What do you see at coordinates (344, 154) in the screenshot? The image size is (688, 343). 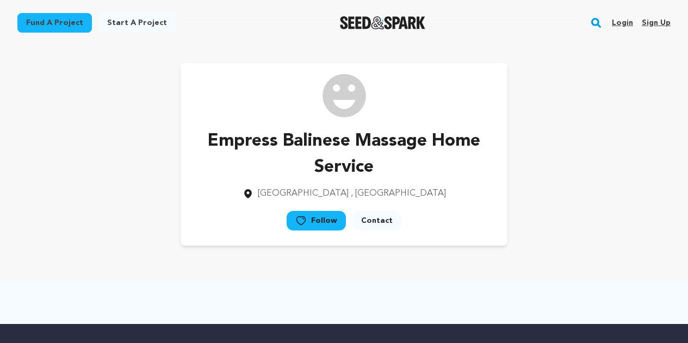 I see `p: Empress Balinese Massage Home Service` at bounding box center [344, 154].